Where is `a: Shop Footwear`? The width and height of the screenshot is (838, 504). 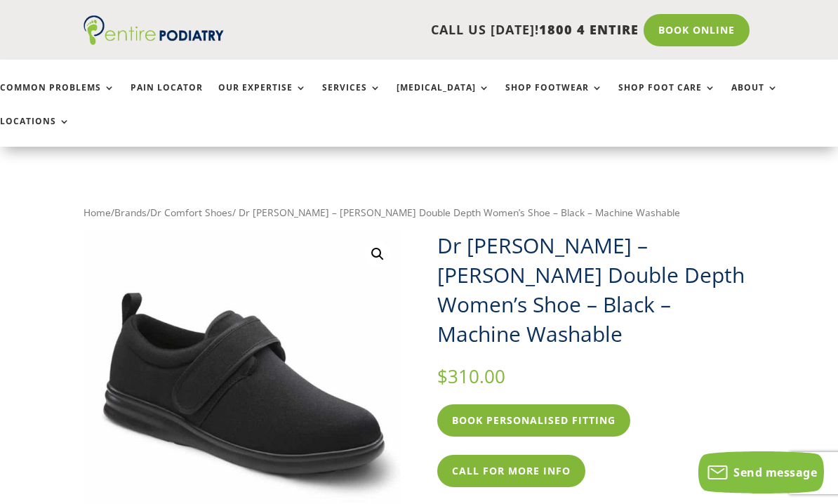
a: Shop Footwear is located at coordinates (554, 97).